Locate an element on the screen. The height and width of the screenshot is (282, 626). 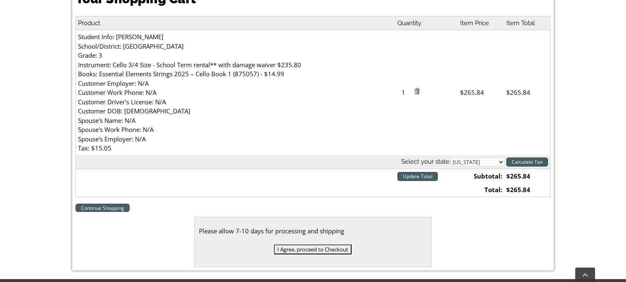
a: Remove item from cart is located at coordinates (417, 93).